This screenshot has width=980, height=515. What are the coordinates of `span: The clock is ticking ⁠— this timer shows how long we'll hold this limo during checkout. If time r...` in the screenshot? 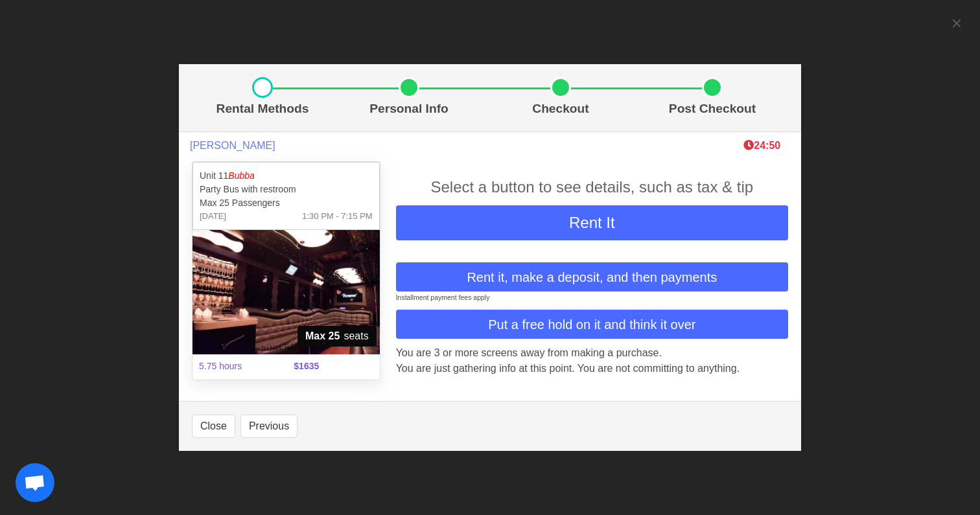 It's located at (761, 145).